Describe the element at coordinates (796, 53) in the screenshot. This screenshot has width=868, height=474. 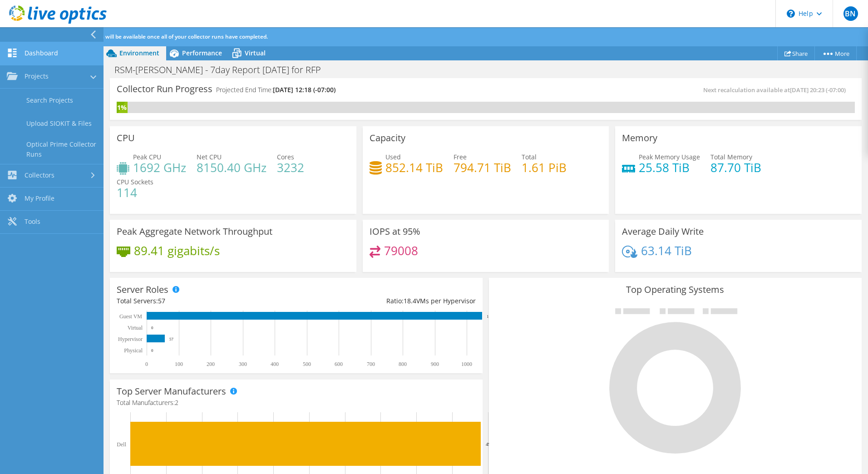
I see `a: Share` at that location.